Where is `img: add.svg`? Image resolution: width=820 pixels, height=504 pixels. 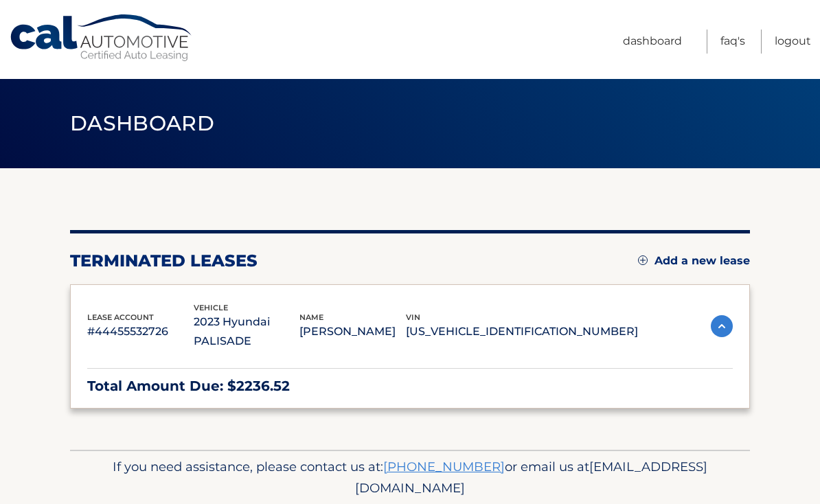 img: add.svg is located at coordinates (643, 261).